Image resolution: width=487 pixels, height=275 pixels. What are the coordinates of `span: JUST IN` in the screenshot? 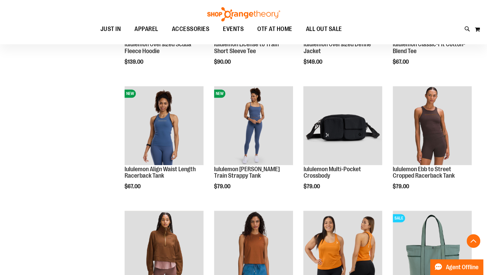 It's located at (111, 29).